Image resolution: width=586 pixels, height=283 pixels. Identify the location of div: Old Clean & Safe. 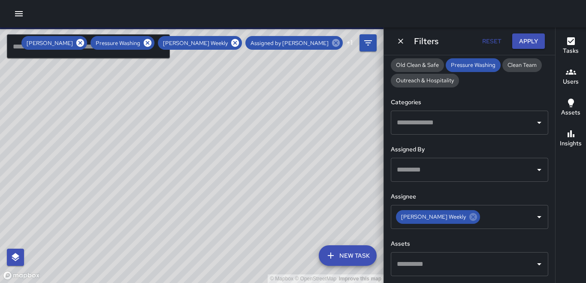
(417, 65).